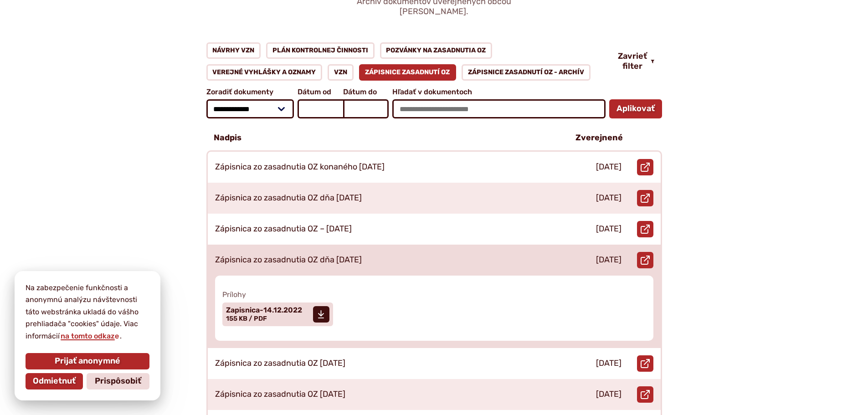 The height and width of the screenshot is (415, 868). I want to click on button: Aplikovať, so click(636, 109).